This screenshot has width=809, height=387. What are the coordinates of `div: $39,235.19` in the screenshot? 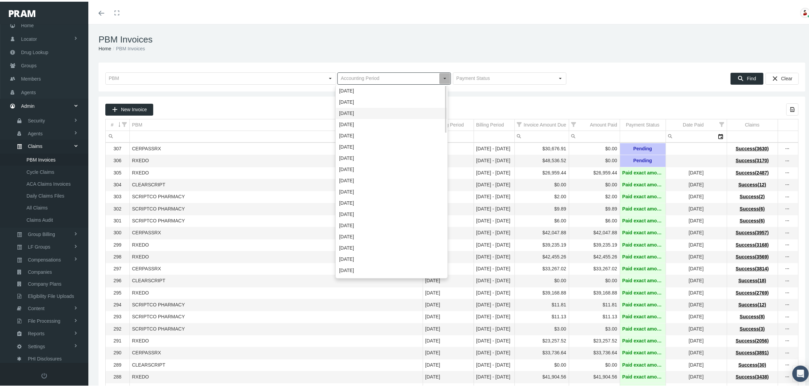 It's located at (542, 243).